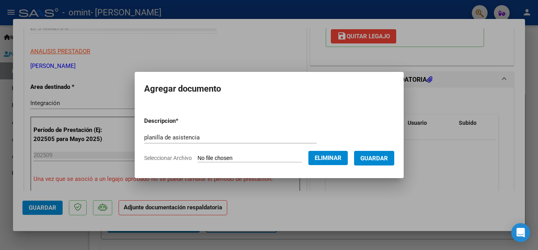 The height and width of the screenshot is (250, 538). Describe the element at coordinates (328, 158) in the screenshot. I see `button: Eliminar` at that location.